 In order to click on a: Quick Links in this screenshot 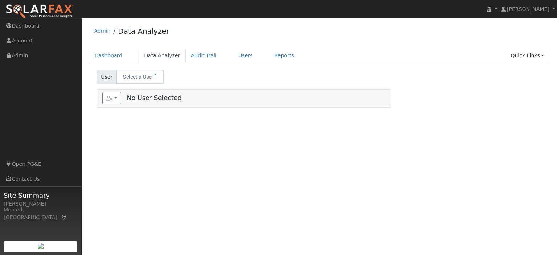, I will do `click(527, 55)`.